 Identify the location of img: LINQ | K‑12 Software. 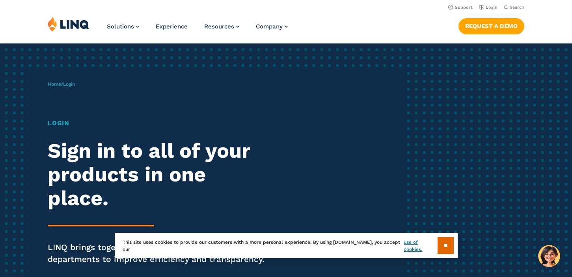
(69, 24).